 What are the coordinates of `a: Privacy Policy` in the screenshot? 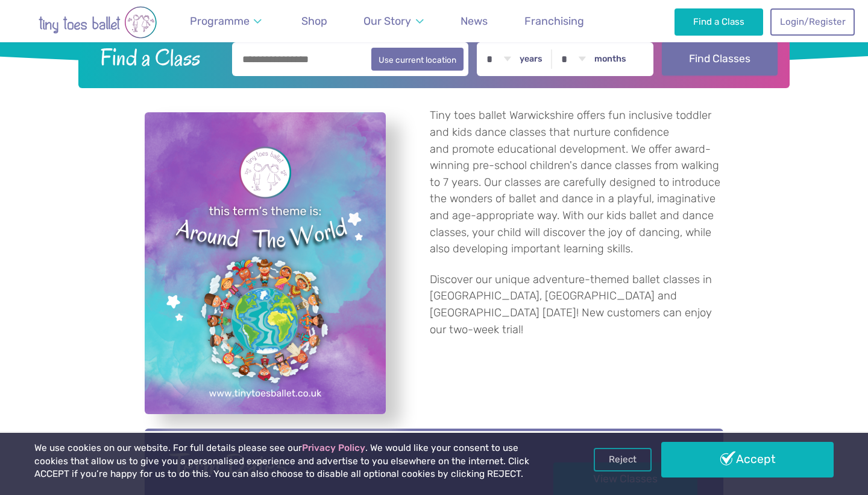 It's located at (334, 447).